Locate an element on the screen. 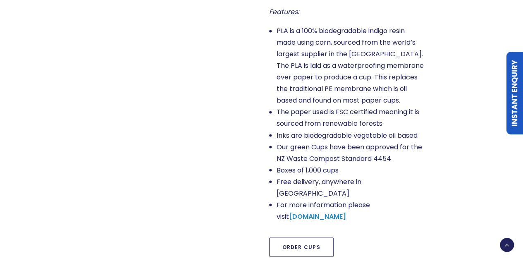 The image size is (523, 261). li: For more information please visit is located at coordinates (351, 211).